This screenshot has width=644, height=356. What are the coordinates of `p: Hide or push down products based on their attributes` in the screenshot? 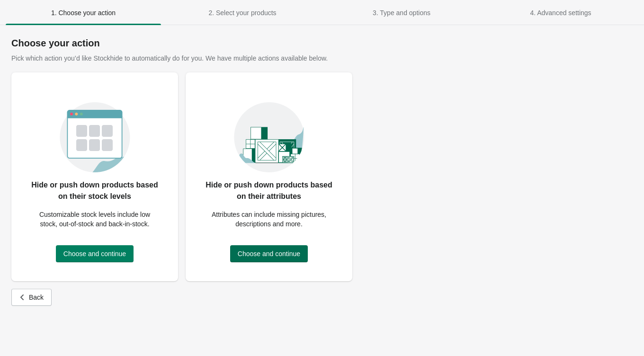 It's located at (269, 190).